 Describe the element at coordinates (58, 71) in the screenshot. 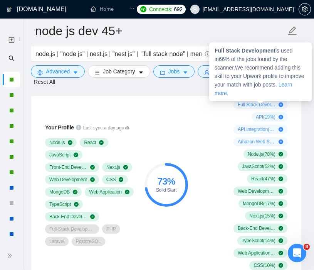

I see `button: settingAdvancedcaret-down` at that location.